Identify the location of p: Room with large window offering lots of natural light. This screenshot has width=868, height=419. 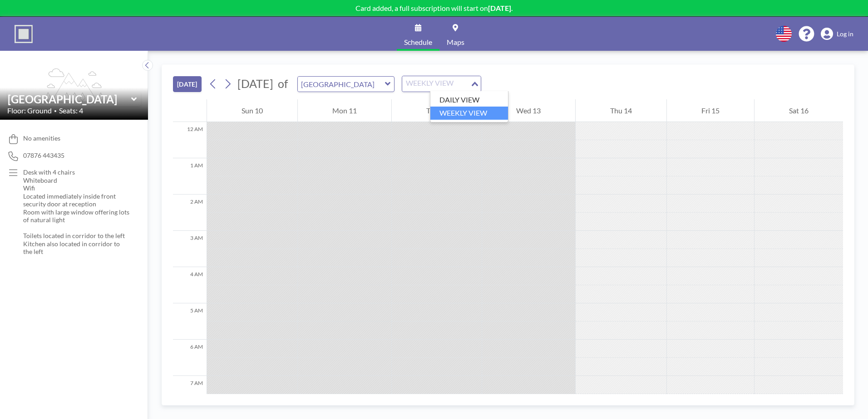
(76, 216).